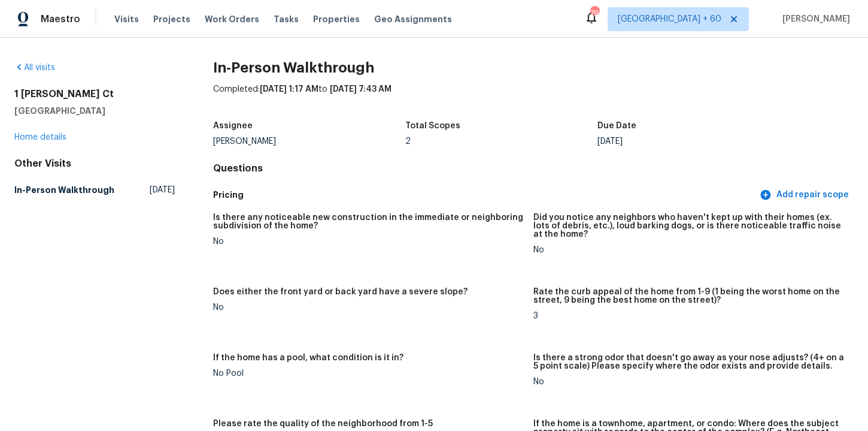  Describe the element at coordinates (433, 126) in the screenshot. I see `h5: Total Scopes` at that location.